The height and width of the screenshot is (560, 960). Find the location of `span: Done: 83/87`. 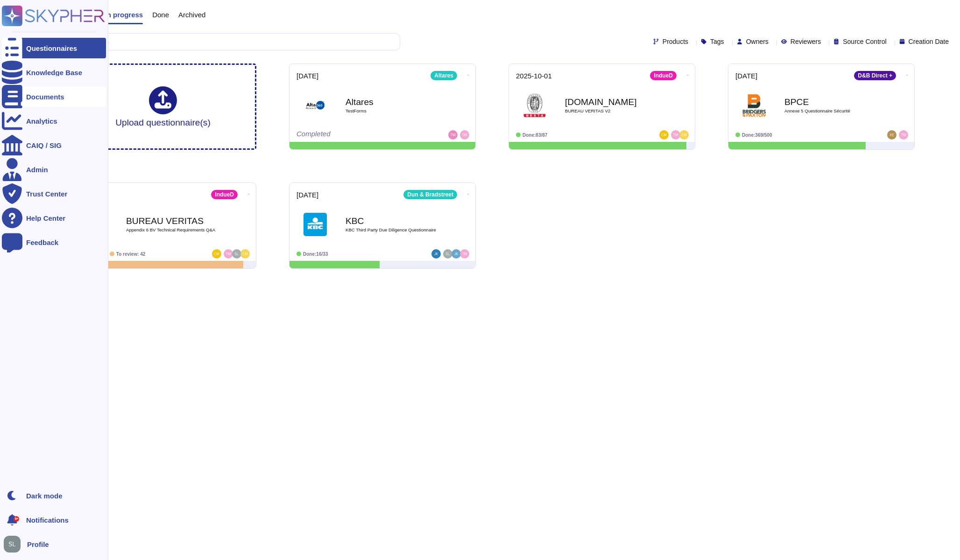

span: Done: 83/87 is located at coordinates (534, 135).